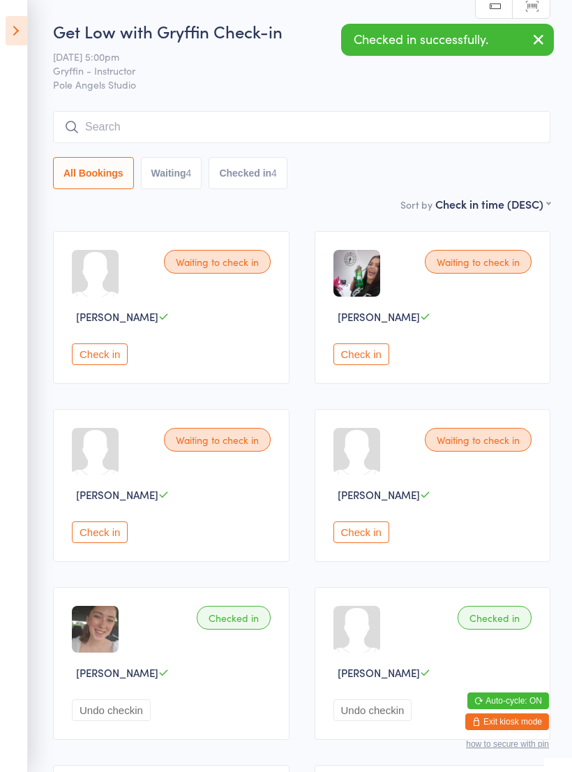  I want to click on div: Checked in successfully., so click(447, 40).